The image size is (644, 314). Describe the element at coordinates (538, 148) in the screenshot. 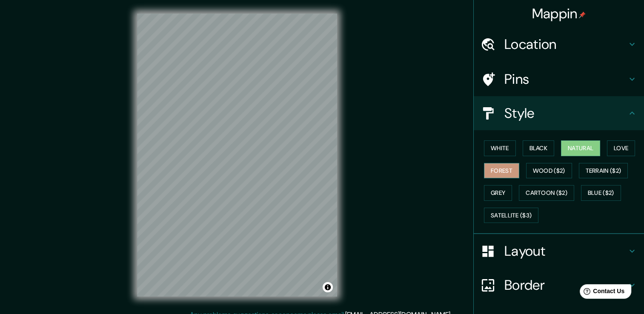

I see `button: Black` at that location.